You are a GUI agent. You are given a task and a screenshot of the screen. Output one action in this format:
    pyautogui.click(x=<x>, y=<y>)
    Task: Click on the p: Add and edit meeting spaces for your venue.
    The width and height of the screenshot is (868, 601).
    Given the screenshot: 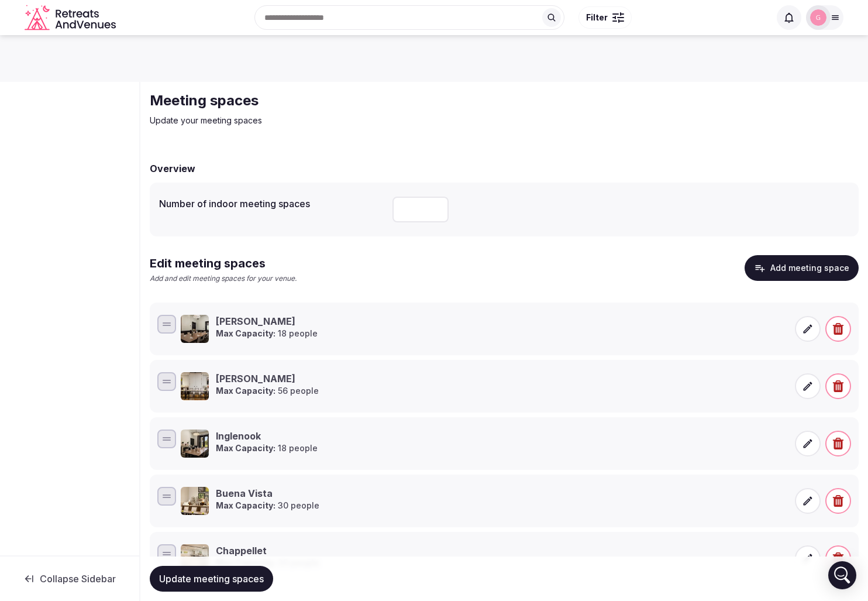 What is the action you would take?
    pyautogui.click(x=223, y=279)
    